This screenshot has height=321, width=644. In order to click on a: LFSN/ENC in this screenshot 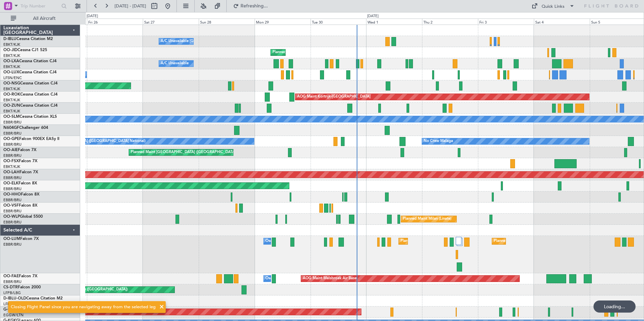, I will do `click(12, 78)`.